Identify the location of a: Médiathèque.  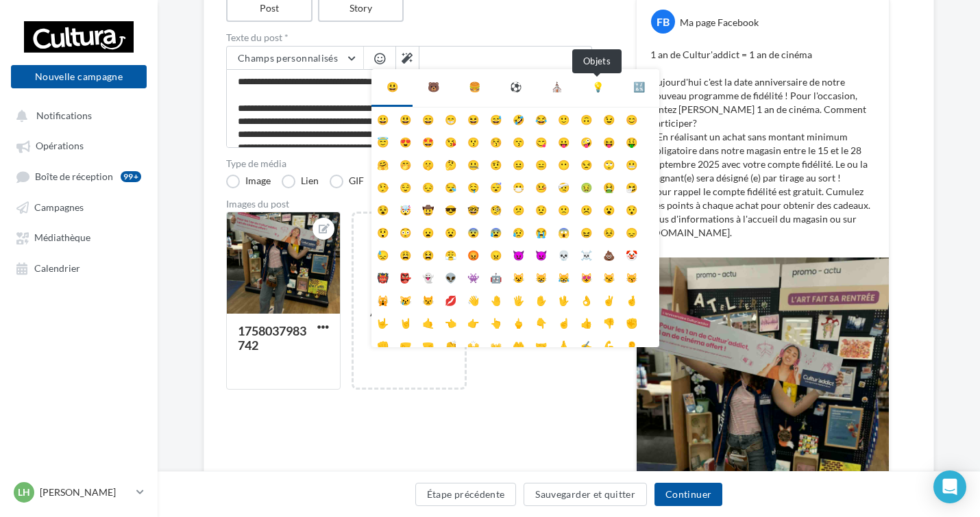
(79, 237).